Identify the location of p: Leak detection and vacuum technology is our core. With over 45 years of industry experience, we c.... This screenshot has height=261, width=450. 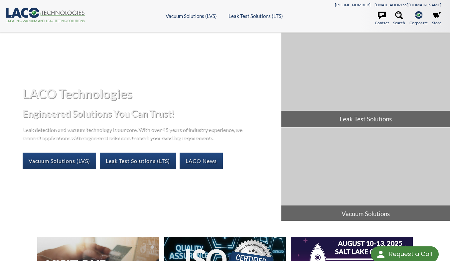
(134, 134).